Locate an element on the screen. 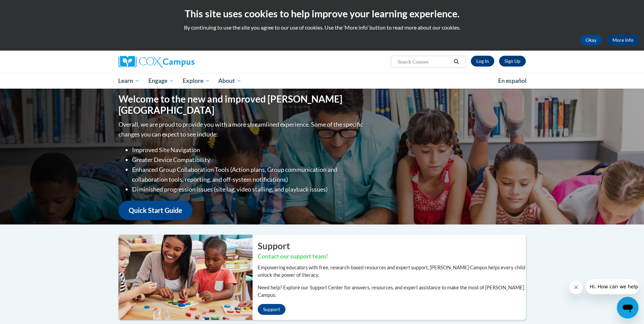  p: By continuing to use the site you agree to our use of cookies. Use the ‘More info’ button to read... is located at coordinates (322, 28).